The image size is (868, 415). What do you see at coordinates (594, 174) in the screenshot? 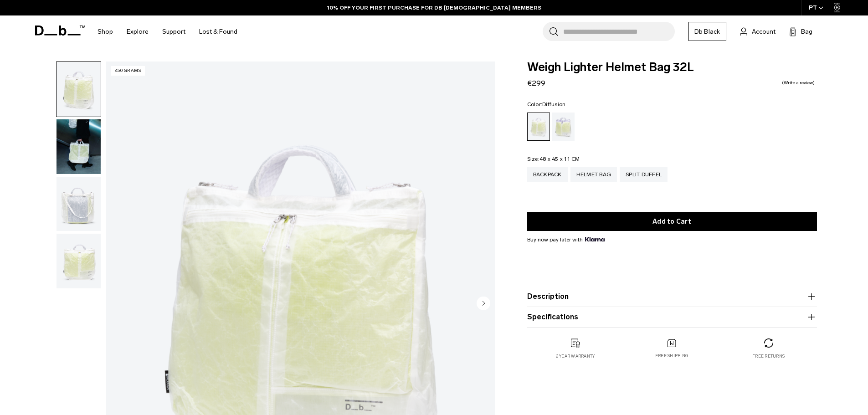
I see `a: Helmet Bag` at bounding box center [594, 174].